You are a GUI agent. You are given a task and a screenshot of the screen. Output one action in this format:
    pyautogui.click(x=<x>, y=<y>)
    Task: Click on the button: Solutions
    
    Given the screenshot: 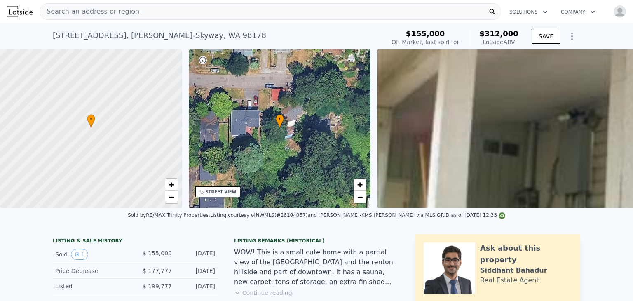 What is the action you would take?
    pyautogui.click(x=529, y=12)
    